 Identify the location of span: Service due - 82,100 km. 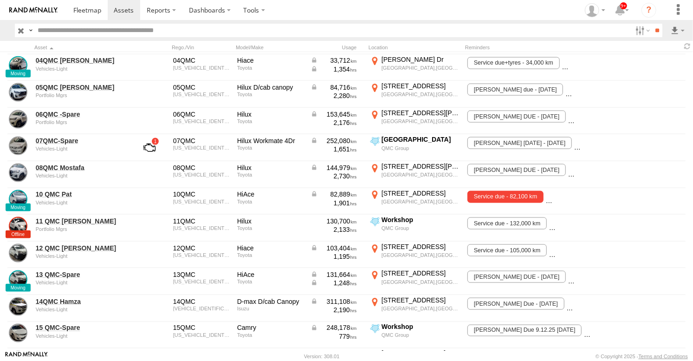
(506, 197).